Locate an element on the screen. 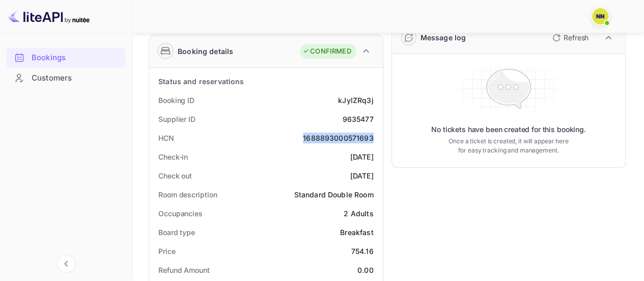 The height and width of the screenshot is (281, 644). div: Booking ID is located at coordinates (176, 100).